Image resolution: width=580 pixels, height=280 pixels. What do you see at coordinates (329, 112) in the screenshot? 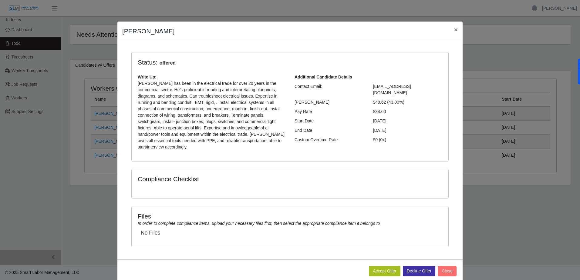
I see `div: Pay Rate` at bounding box center [329, 112].